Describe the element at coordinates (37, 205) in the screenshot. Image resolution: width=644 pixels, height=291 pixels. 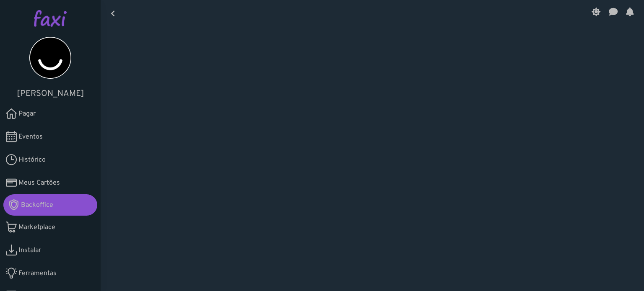
I see `span: Backoffice` at that location.